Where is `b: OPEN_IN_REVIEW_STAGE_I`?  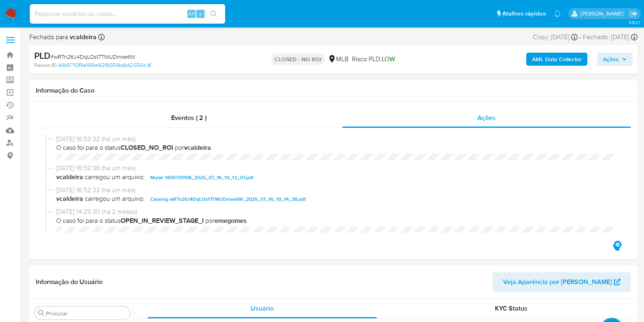 b: OPEN_IN_REVIEW_STAGE_I is located at coordinates (162, 220).